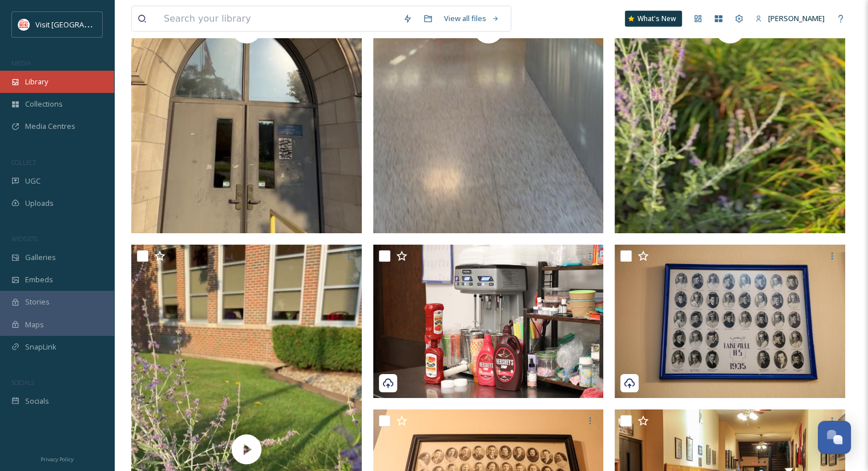  Describe the element at coordinates (57, 459) in the screenshot. I see `span: Privacy Policy` at that location.